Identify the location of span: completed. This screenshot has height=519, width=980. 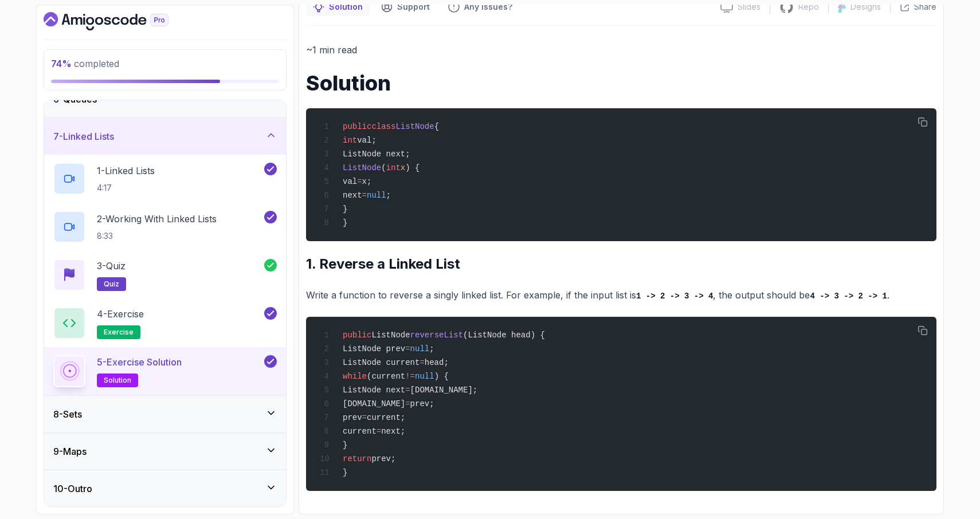
(84, 63).